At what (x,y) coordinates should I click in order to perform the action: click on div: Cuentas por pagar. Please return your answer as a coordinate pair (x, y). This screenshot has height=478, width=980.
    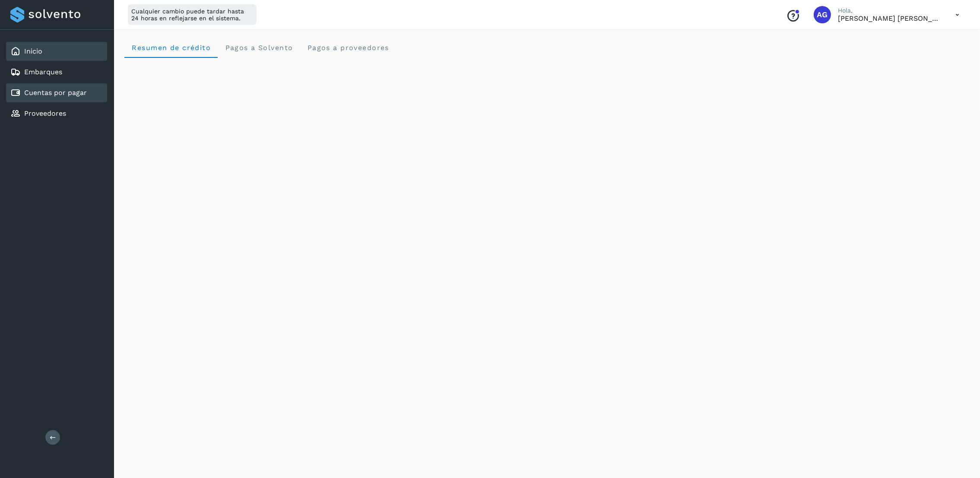
    Looking at the image, I should click on (56, 93).